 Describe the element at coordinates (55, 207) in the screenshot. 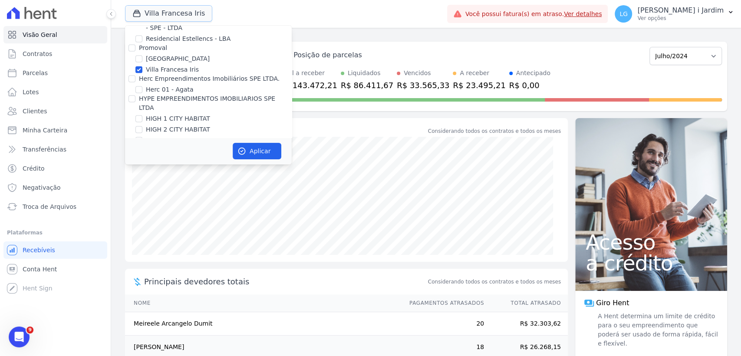

I see `a: Troca de Arquivos` at that location.